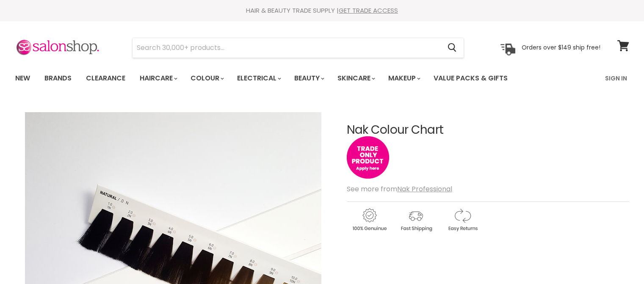 The height and width of the screenshot is (284, 644). What do you see at coordinates (561, 48) in the screenshot?
I see `p: Orders over $149 ship free!` at bounding box center [561, 48].